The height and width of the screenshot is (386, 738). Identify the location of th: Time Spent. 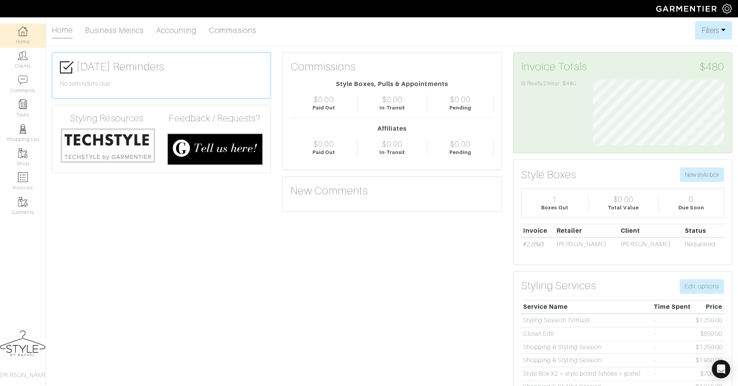
(673, 307).